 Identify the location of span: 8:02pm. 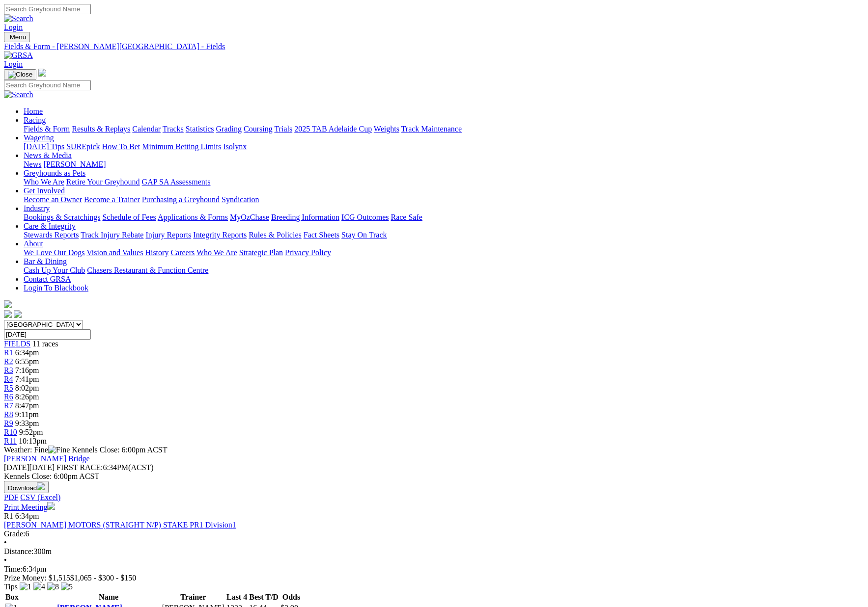
(27, 388).